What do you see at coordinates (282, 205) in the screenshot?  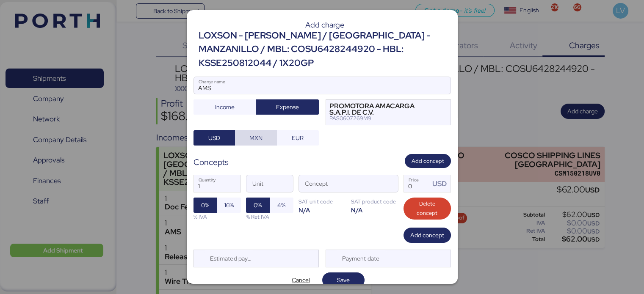 I see `button: 4%` at bounding box center [282, 205].